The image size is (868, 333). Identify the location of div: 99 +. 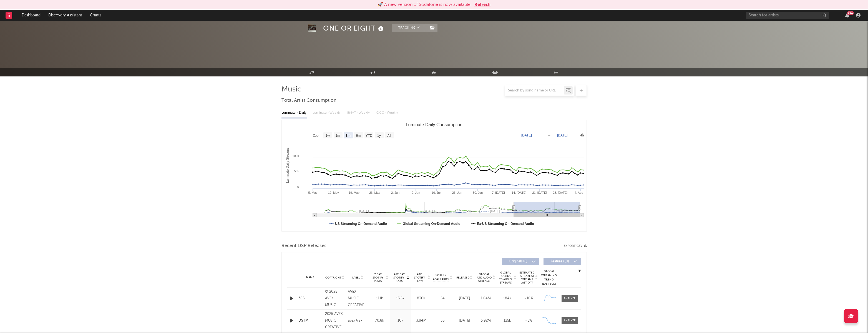
(850, 13).